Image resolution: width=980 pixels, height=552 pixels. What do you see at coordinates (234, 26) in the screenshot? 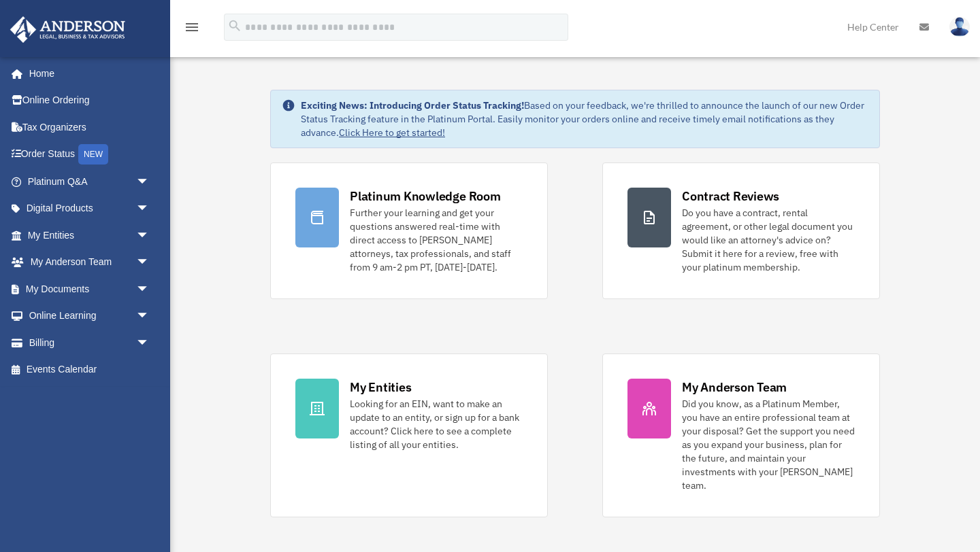
I see `i: search` at bounding box center [234, 26].